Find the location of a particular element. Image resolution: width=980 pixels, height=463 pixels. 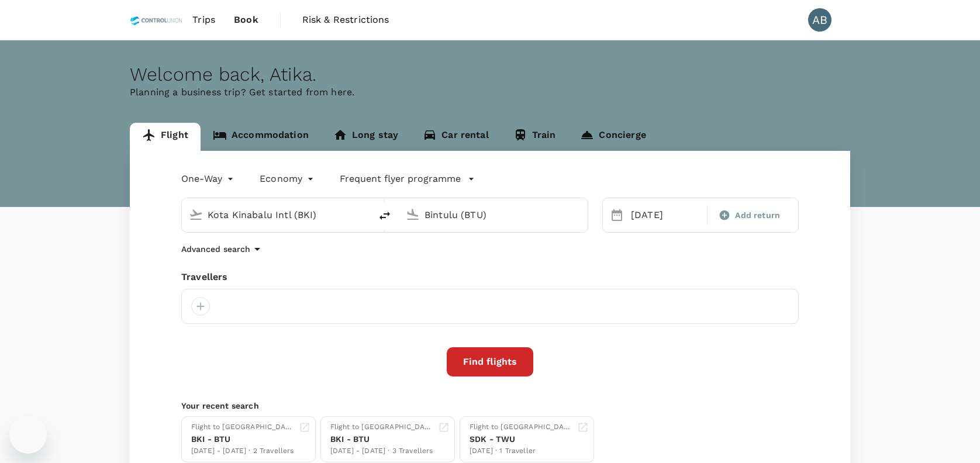

span: Risk & Restrictions is located at coordinates (345, 20).